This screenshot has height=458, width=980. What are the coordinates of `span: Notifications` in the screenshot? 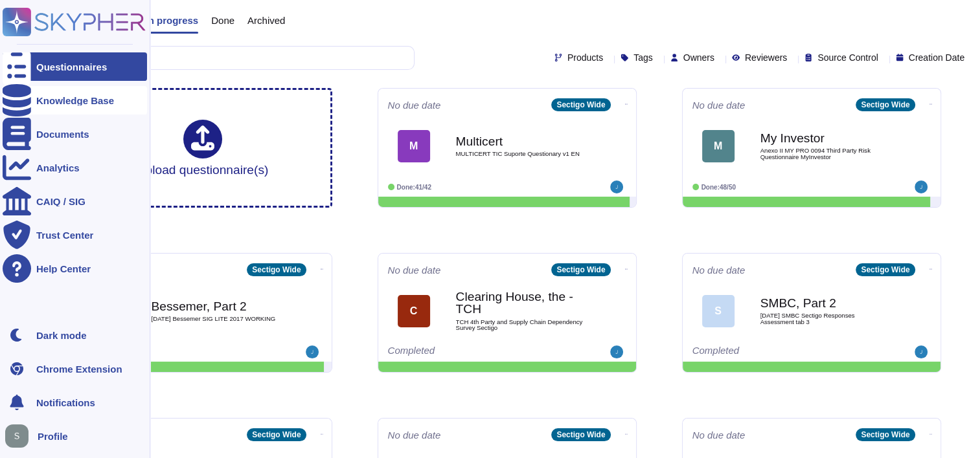 It's located at (65, 403).